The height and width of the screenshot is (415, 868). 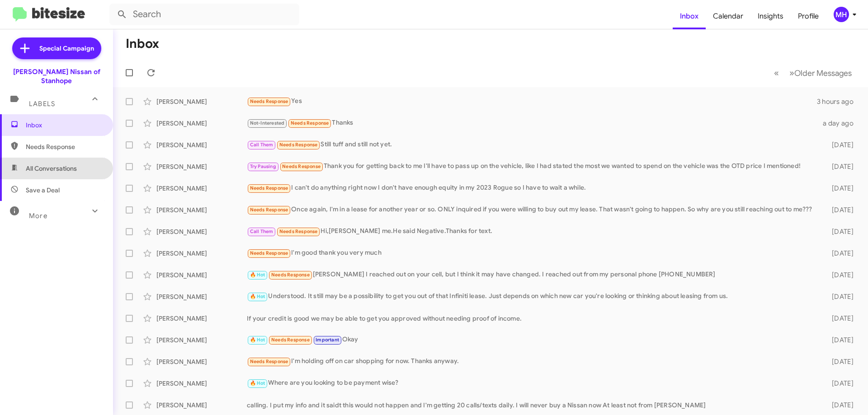 I want to click on div: I'm good thank you very much, so click(x=531, y=253).